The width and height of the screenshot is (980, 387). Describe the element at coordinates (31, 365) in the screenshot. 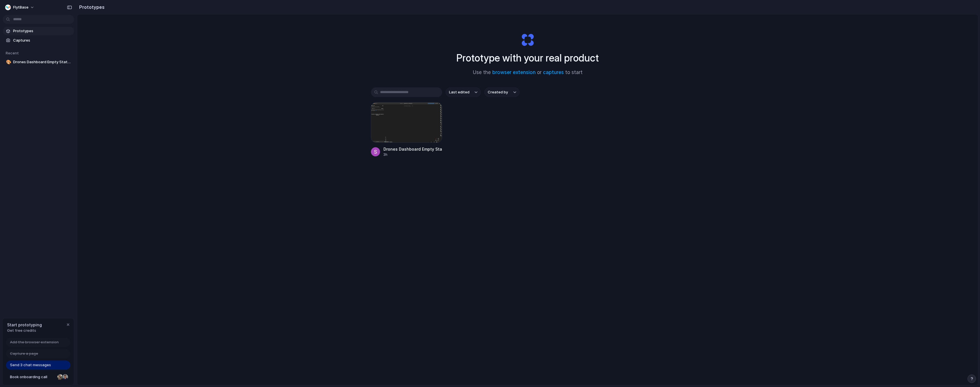

I see `span: Send 3 chat messages` at that location.